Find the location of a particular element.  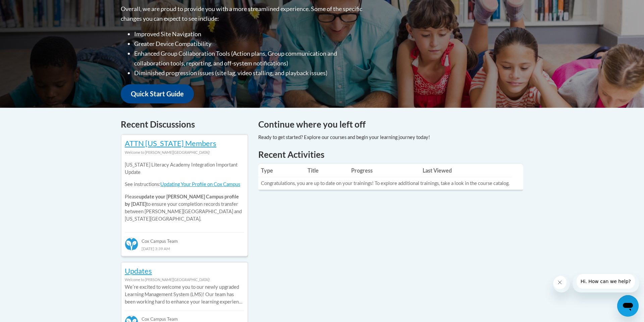

th: Type is located at coordinates (282, 171).